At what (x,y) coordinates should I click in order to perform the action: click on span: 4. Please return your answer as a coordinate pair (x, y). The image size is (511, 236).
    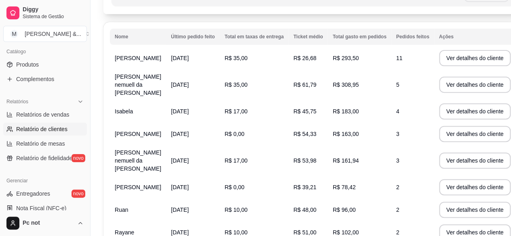
    Looking at the image, I should click on (398, 112).